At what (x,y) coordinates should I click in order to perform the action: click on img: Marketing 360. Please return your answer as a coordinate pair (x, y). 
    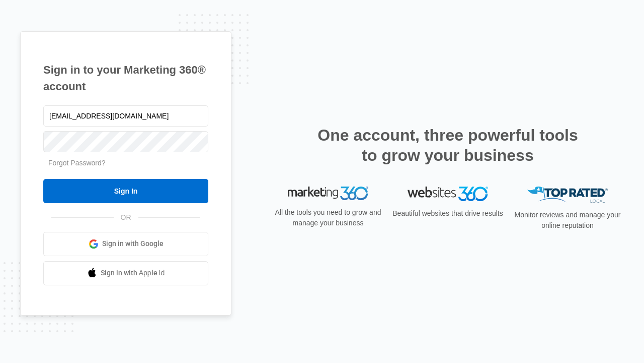
    Looking at the image, I should click on (328, 193).